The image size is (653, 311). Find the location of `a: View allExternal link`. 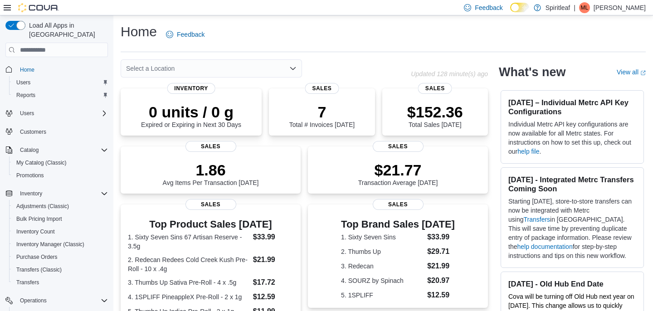

a: View allExternal link is located at coordinates (632, 72).